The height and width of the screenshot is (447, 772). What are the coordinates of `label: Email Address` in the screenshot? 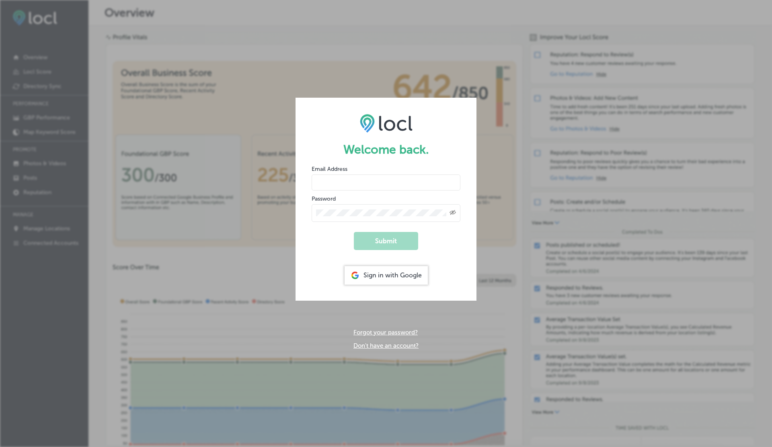 It's located at (330, 169).